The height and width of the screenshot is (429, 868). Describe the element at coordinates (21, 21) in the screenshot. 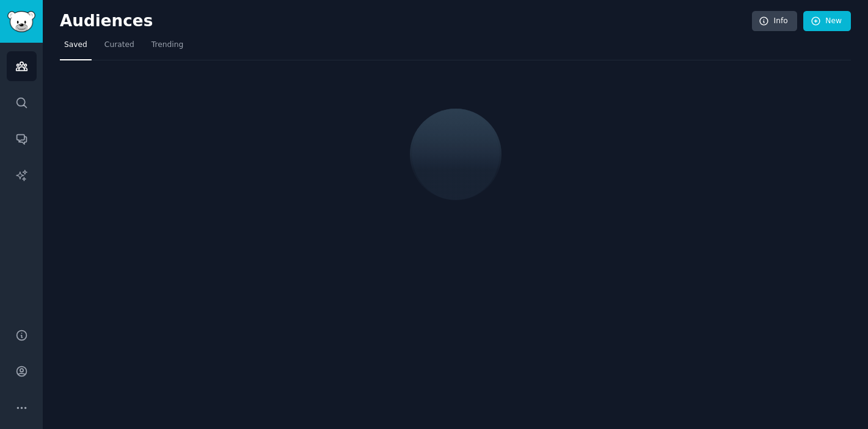

I see `img: GummySearch logo` at that location.